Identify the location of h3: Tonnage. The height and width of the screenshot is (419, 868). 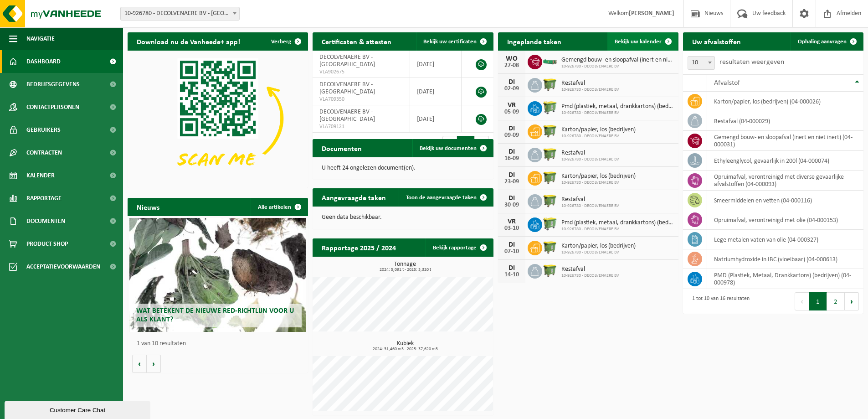
(405, 267).